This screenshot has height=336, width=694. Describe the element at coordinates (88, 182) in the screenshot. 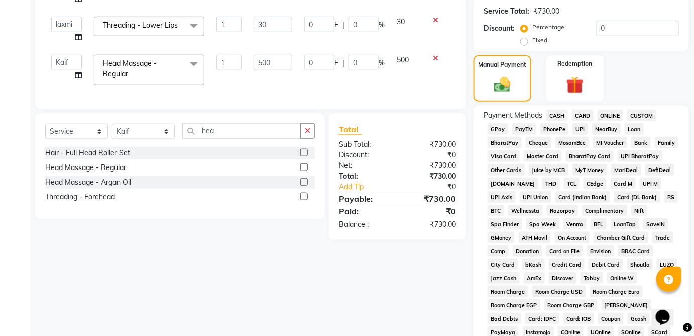

I see `div: Head Massage - Argan Oil` at that location.